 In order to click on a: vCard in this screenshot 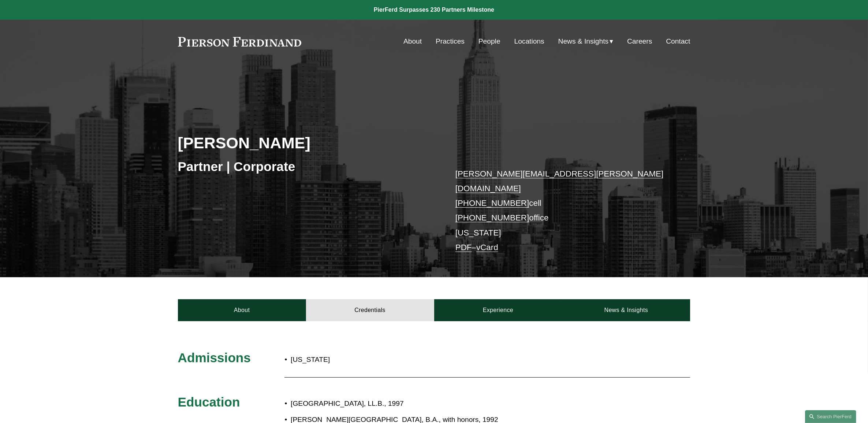, I will do `click(488, 247)`.